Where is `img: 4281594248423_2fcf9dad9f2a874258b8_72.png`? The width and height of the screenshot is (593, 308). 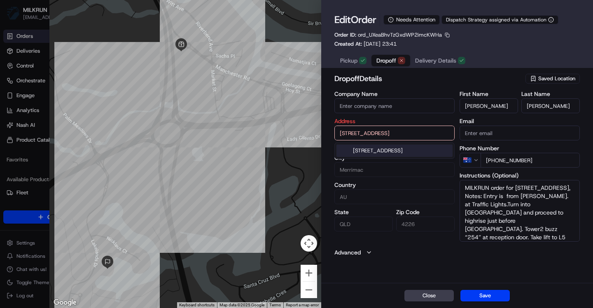 img: 4281594248423_2fcf9dad9f2a874258b8_72.png is located at coordinates (25, 86).